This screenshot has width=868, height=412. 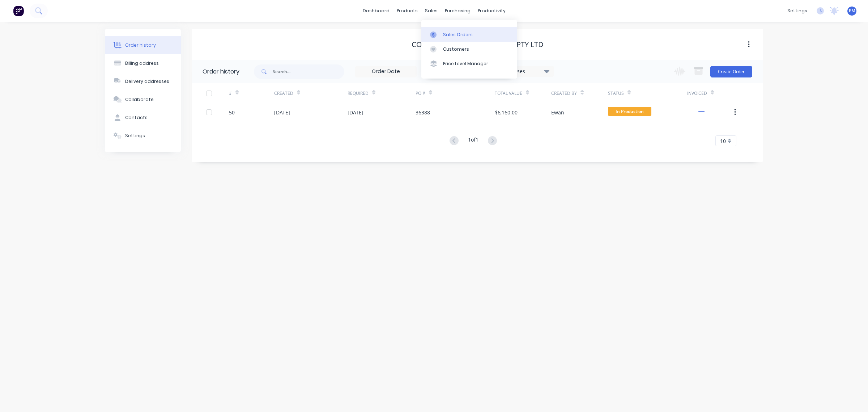 I want to click on button: Collaborate, so click(x=143, y=99).